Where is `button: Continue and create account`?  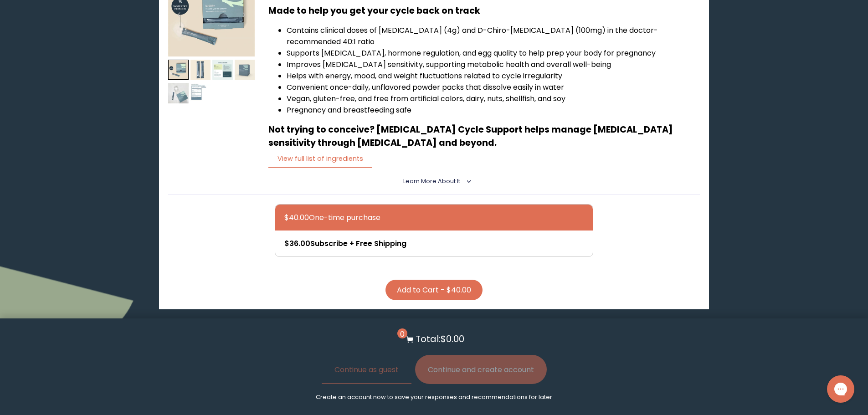 button: Continue and create account is located at coordinates (481, 369).